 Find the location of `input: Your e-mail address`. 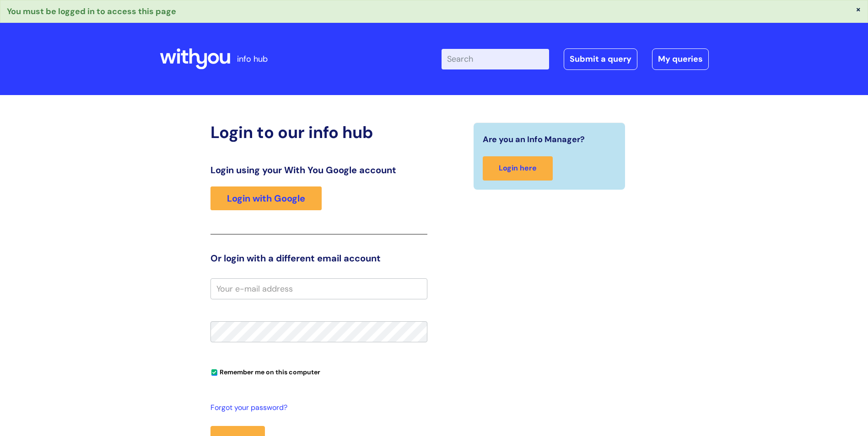

input: Your e-mail address is located at coordinates (319, 289).